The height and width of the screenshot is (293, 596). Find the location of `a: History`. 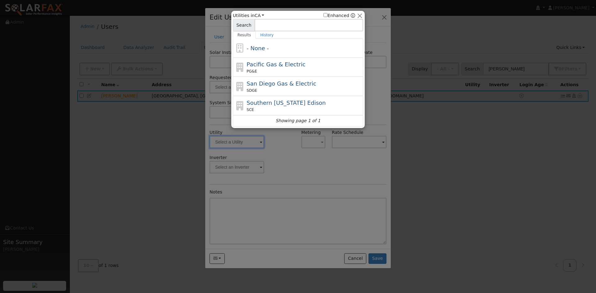

a: History is located at coordinates (267, 35).